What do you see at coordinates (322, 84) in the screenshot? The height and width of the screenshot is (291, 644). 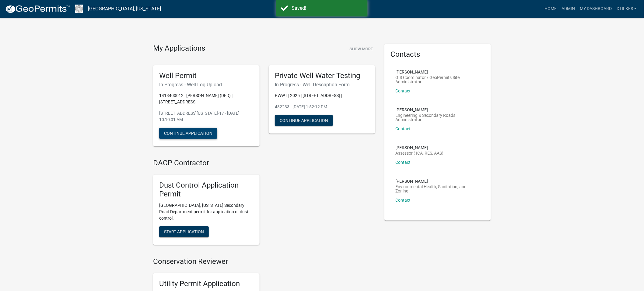 I see `h6: In Progress - Well Description Form` at bounding box center [322, 84].